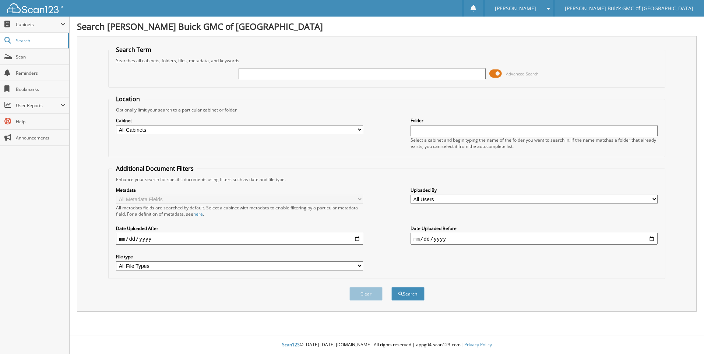 The width and height of the screenshot is (704, 354). I want to click on img: scan123-logo-white.svg, so click(35, 8).